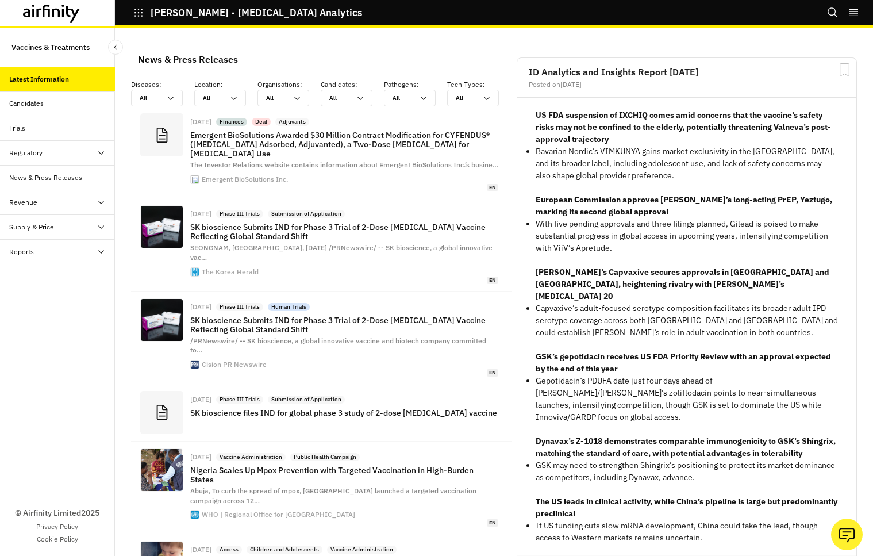  I want to click on strong: The US leads in clinical activity, while China’s pipeline is large but predominantly preclinical, so click(686, 507).